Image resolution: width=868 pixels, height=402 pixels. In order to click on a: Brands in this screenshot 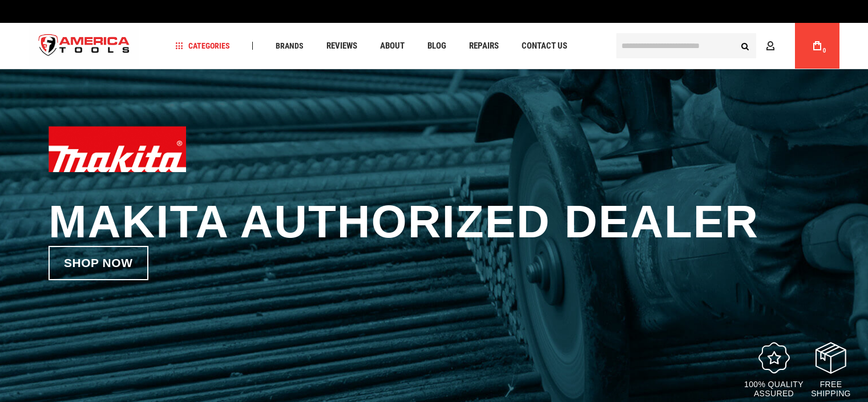, I will do `click(289, 45)`.